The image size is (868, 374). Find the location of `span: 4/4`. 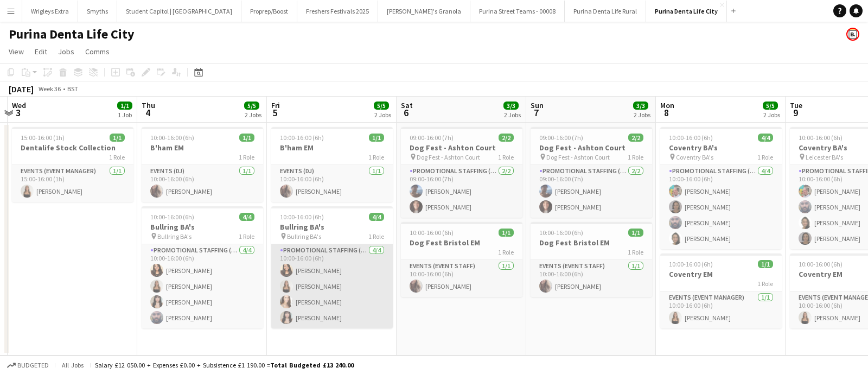

span: 4/4 is located at coordinates (766, 137).